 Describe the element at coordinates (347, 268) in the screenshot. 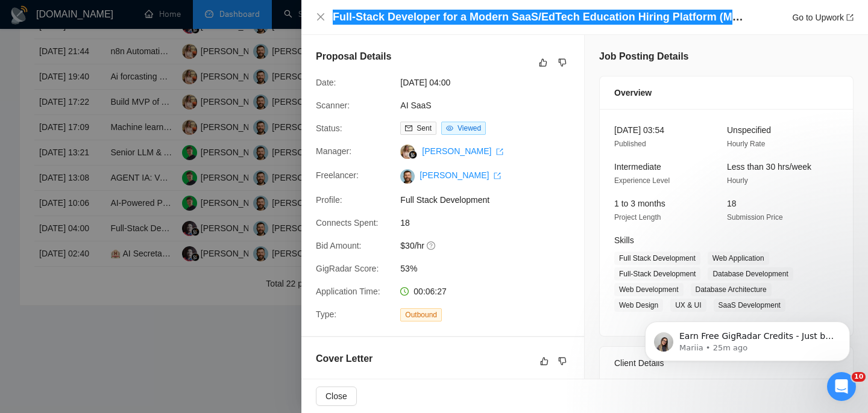

I see `span: GigRadar Score:` at that location.